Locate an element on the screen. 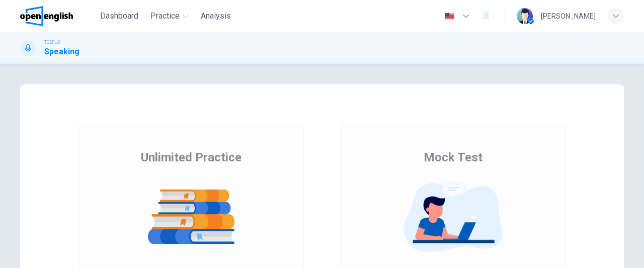 The height and width of the screenshot is (268, 644). button: Analysis is located at coordinates (216, 16).